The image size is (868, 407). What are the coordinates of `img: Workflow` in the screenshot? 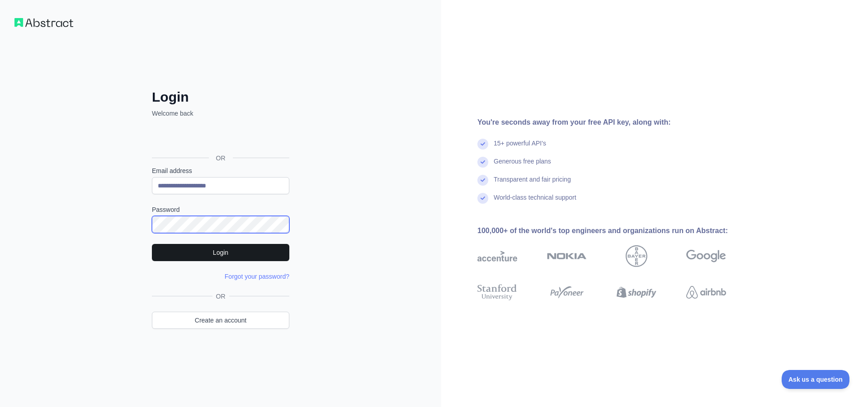 It's located at (44, 22).